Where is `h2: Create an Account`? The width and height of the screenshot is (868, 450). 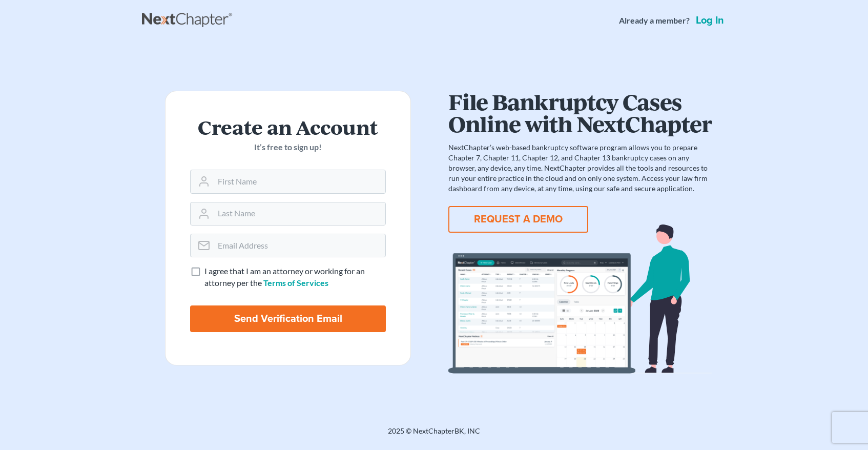 h2: Create an Account is located at coordinates (288, 126).